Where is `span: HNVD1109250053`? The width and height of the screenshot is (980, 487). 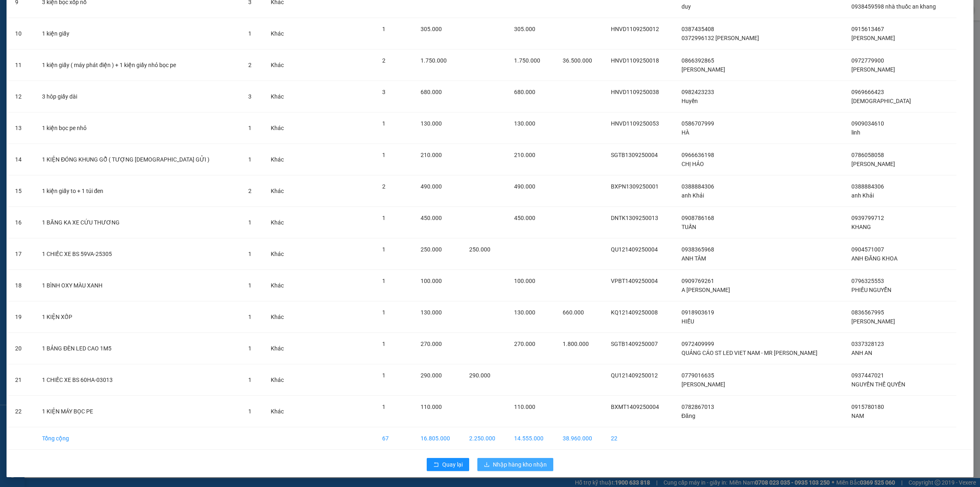 span: HNVD1109250053 is located at coordinates (635, 123).